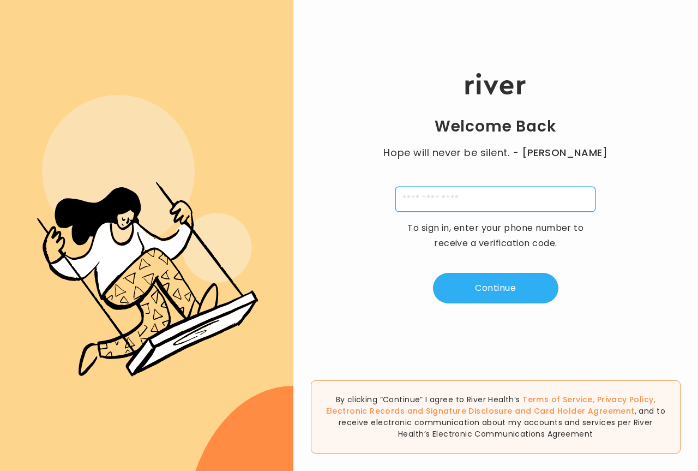  What do you see at coordinates (496, 236) in the screenshot?
I see `p: To sign in, enter your phone number to receive a verification code.` at bounding box center [496, 236].